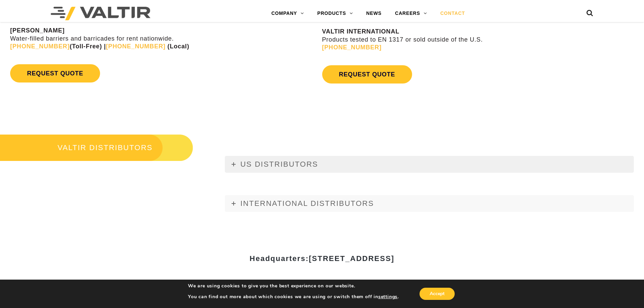 Image resolution: width=644 pixels, height=308 pixels. What do you see at coordinates (335, 13) in the screenshot?
I see `a: PRODUCTS` at bounding box center [335, 13].